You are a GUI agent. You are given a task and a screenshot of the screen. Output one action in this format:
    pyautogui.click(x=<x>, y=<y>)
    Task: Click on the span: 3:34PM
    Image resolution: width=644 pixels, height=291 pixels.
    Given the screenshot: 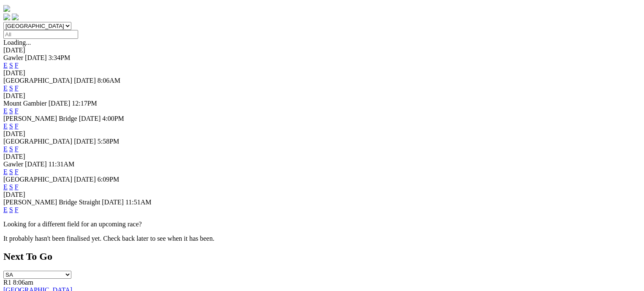 What is the action you would take?
    pyautogui.click(x=60, y=58)
    